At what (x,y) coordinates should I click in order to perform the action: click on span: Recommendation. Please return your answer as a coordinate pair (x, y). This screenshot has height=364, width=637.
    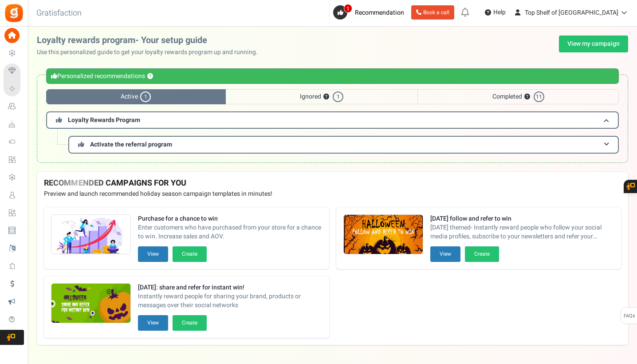
    Looking at the image, I should click on (380, 12).